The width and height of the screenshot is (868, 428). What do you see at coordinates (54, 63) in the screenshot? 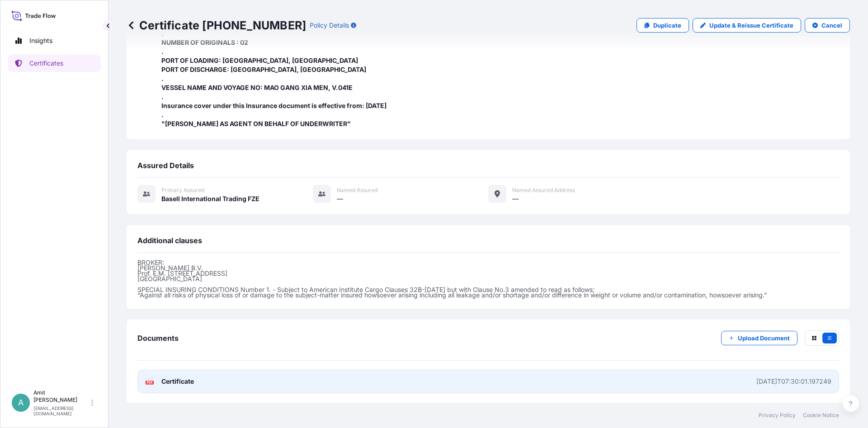
I see `a: Certificates` at bounding box center [54, 63].